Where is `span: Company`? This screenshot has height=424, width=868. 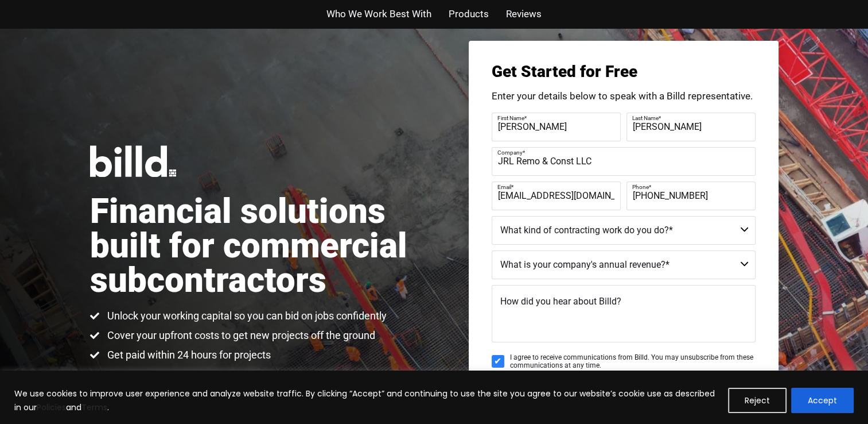 span: Company is located at coordinates (510, 152).